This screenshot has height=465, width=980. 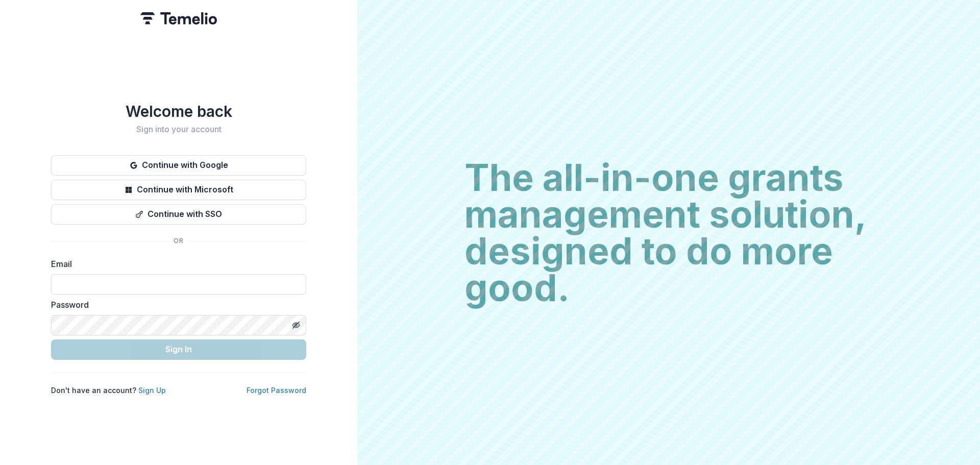 What do you see at coordinates (296, 325) in the screenshot?
I see `button: Toggle password visibility` at bounding box center [296, 325].